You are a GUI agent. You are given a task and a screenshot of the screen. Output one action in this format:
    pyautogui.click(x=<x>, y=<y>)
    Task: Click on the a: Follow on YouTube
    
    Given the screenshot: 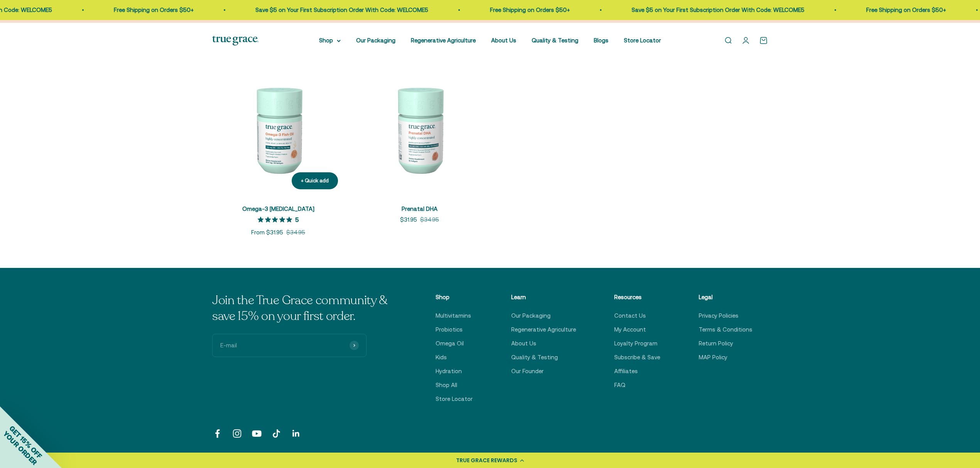 What is the action you would take?
    pyautogui.click(x=256, y=433)
    